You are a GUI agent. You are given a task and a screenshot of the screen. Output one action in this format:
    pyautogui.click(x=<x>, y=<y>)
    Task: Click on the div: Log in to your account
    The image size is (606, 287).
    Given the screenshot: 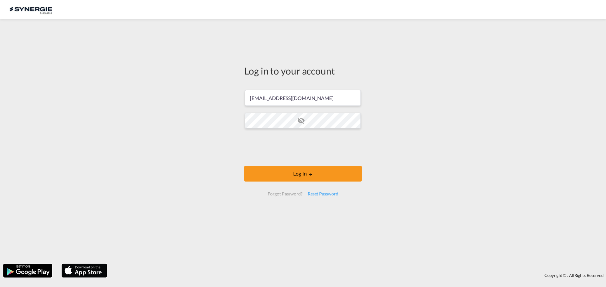 What is the action you would take?
    pyautogui.click(x=303, y=71)
    